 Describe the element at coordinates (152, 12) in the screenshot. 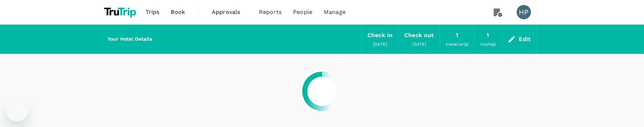

I see `span: Trips` at that location.